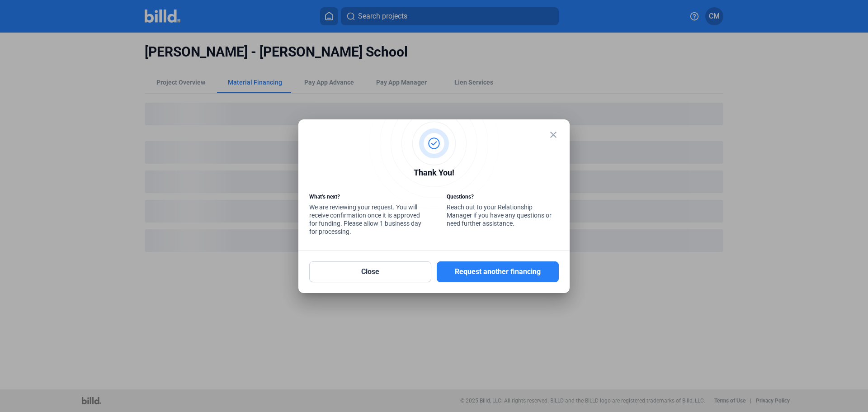 The height and width of the screenshot is (412, 868). Describe the element at coordinates (503, 198) in the screenshot. I see `div: Questions?` at that location.